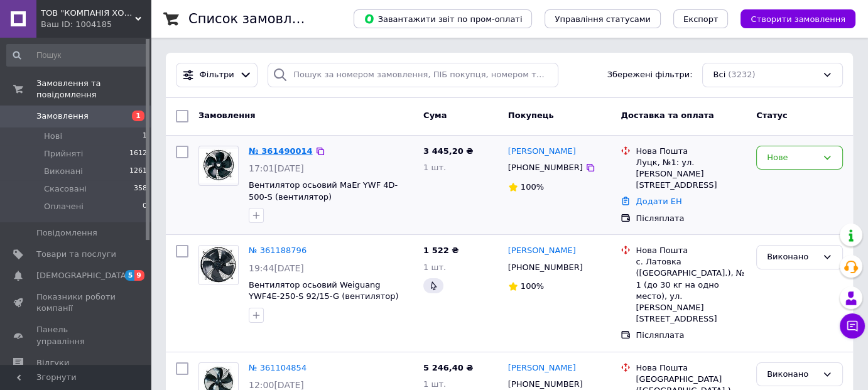  What do you see at coordinates (94, 89) in the screenshot?
I see `span: Замовлення та повідомлення` at bounding box center [94, 89].